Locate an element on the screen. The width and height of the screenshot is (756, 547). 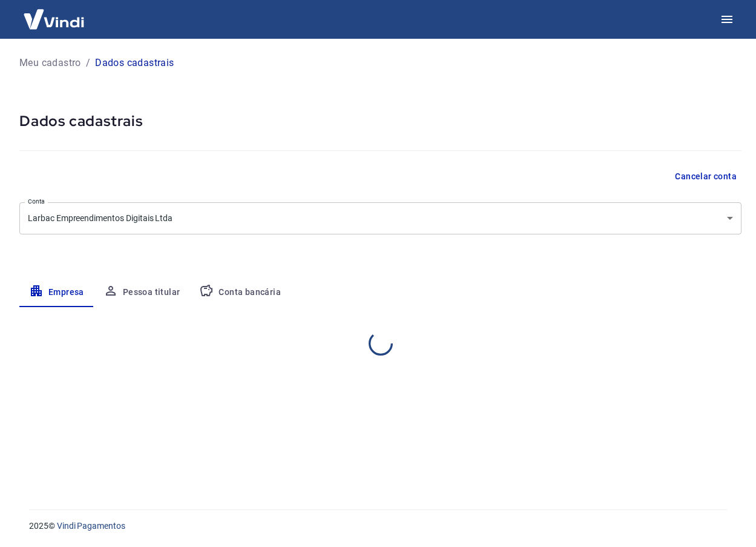
button: Pessoa titular is located at coordinates (142, 293).